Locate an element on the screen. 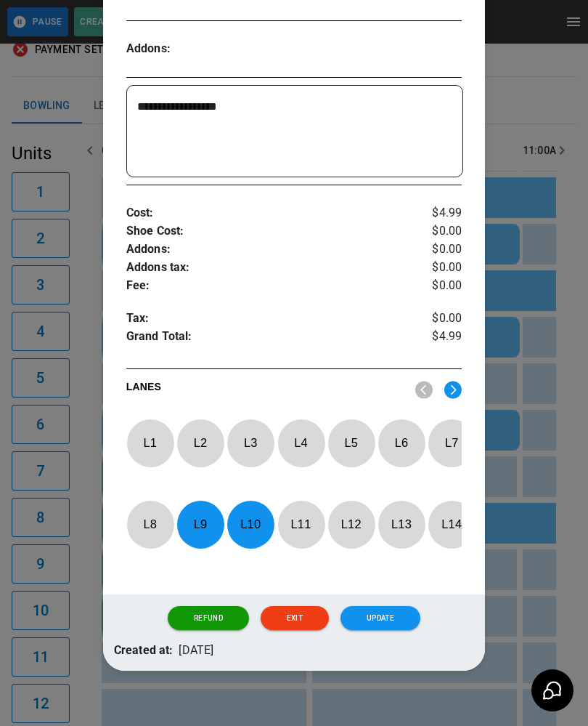 The height and width of the screenshot is (726, 588). button: Refund is located at coordinates (209, 618).